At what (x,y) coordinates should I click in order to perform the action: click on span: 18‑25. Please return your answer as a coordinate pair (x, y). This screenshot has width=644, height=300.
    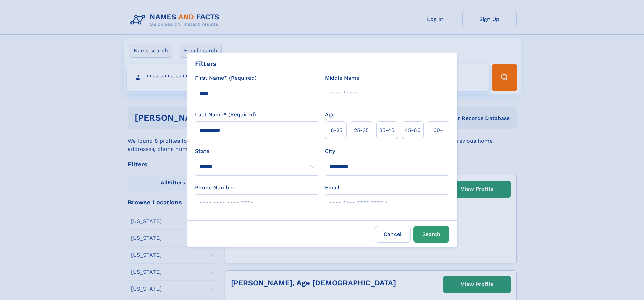
    Looking at the image, I should click on (335, 130).